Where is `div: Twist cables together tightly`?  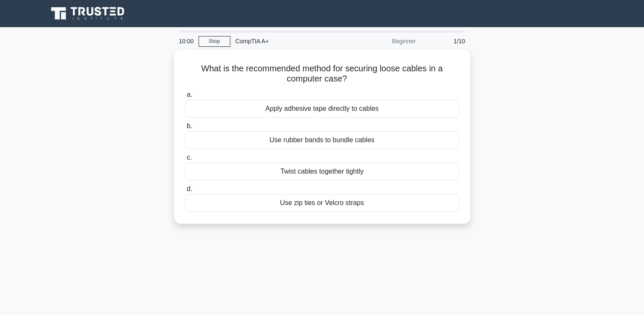
div: Twist cables together tightly is located at coordinates (322, 171).